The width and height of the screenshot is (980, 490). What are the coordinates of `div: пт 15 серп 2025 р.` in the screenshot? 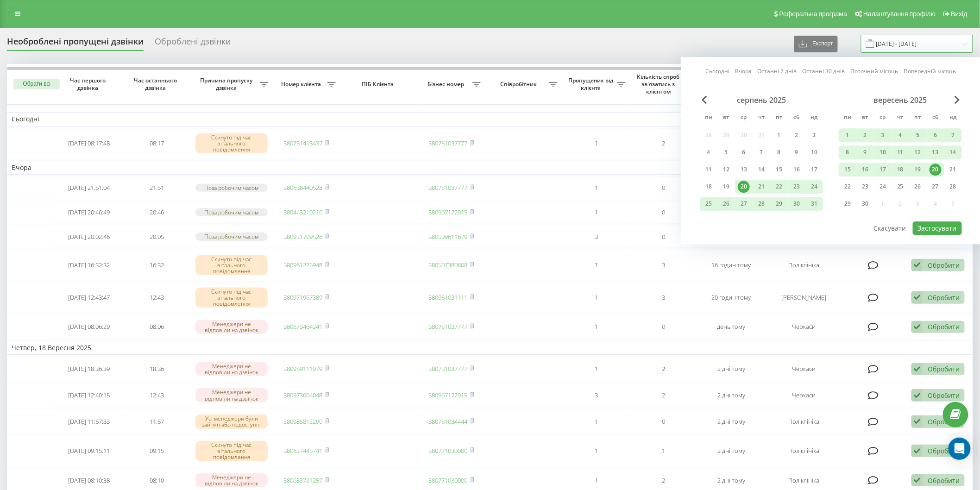 It's located at (779, 170).